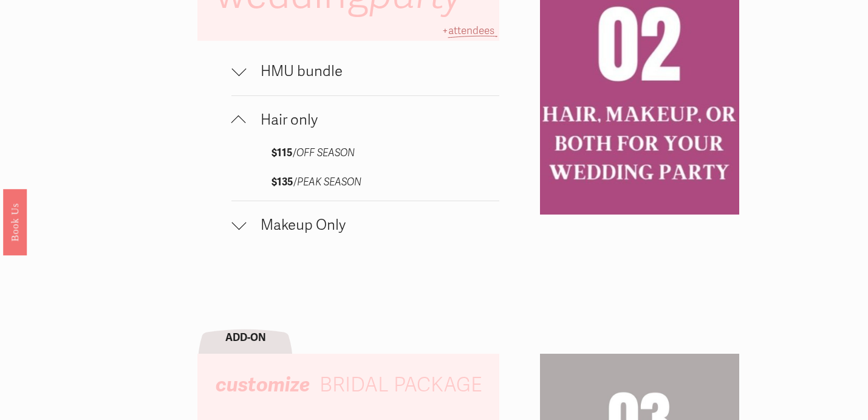  Describe the element at coordinates (15, 221) in the screenshot. I see `a: Book Us` at that location.